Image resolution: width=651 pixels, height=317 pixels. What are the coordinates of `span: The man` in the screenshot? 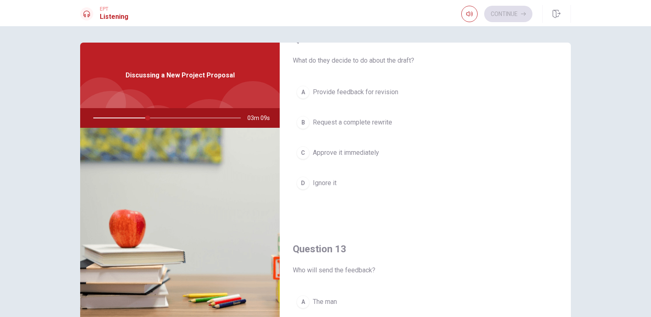 It's located at (325, 301).